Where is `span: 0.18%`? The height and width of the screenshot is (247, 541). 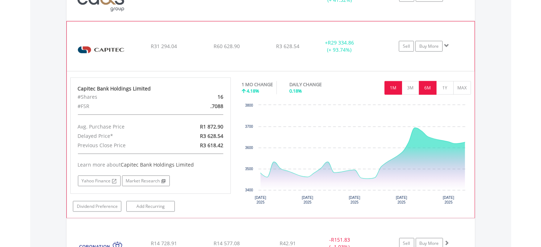 span: 0.18% is located at coordinates (295, 91).